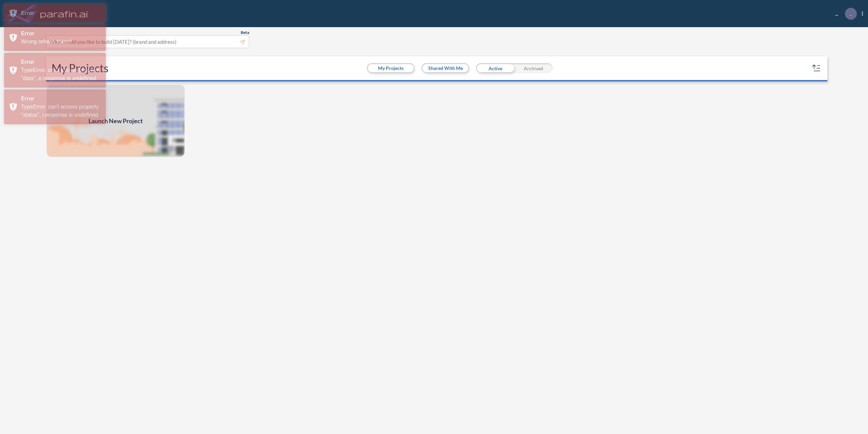 This screenshot has height=434, width=868. Describe the element at coordinates (61, 74) in the screenshot. I see `div: TypeError: can't access property "data", e.response is undefined` at that location.